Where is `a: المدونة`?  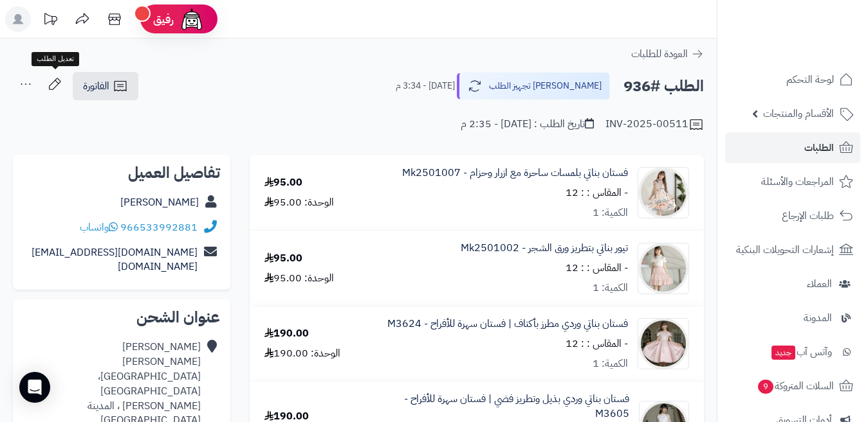
a: المدونة is located at coordinates (793, 318).